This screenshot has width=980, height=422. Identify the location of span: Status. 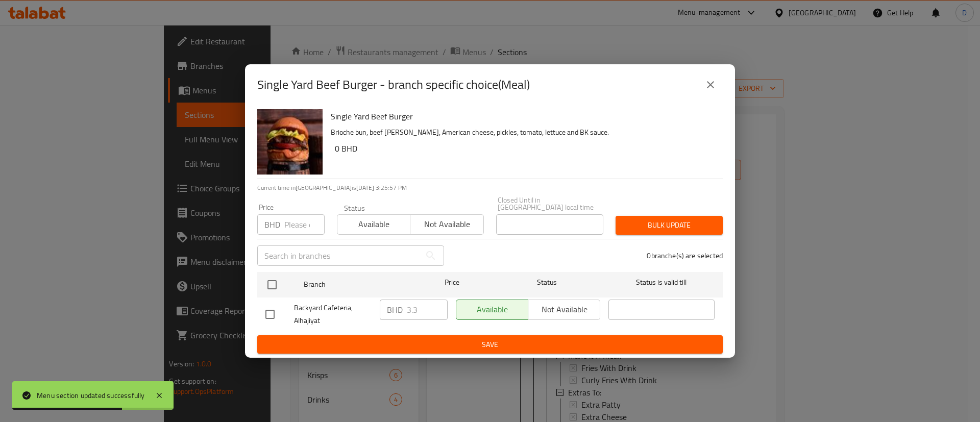
(547, 282).